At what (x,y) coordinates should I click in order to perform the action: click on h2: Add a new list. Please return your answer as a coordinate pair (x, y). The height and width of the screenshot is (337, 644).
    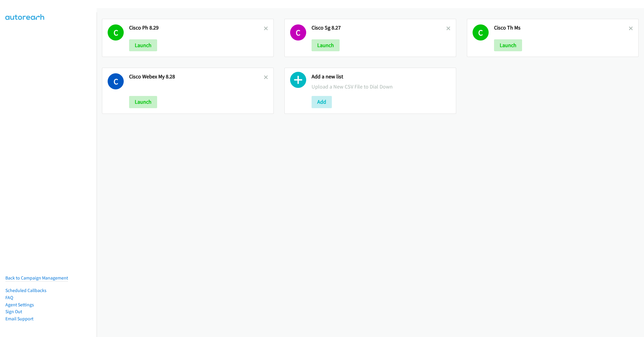
    Looking at the image, I should click on (381, 77).